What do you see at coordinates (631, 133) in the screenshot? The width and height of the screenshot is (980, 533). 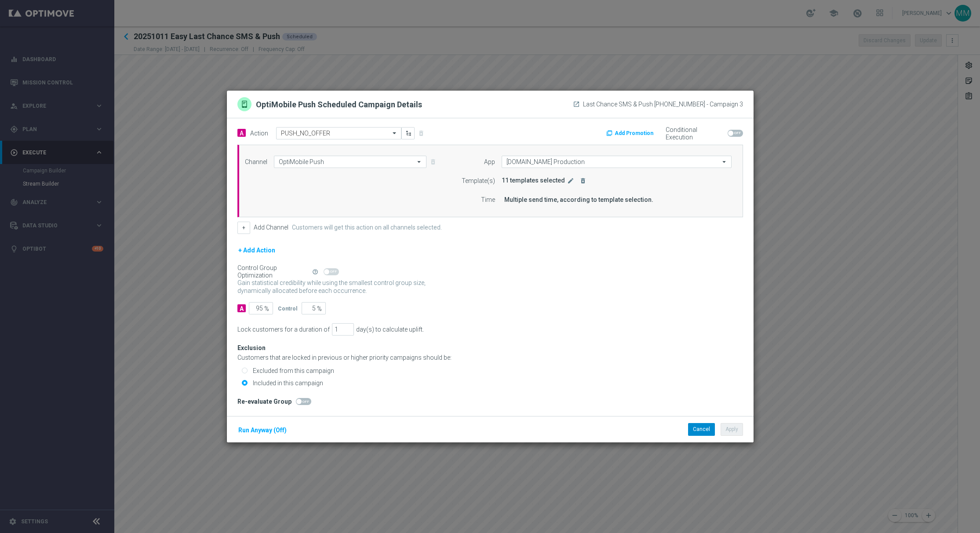 I see `button: Add Promotion` at bounding box center [631, 133].